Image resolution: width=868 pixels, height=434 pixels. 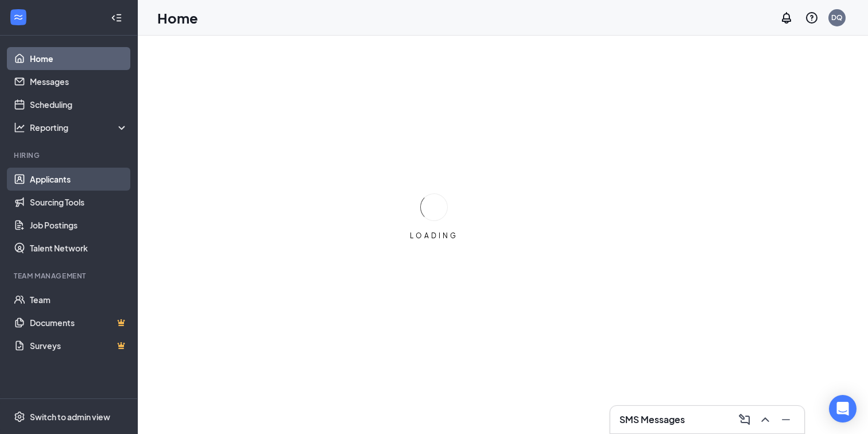 What do you see at coordinates (79, 128) in the screenshot?
I see `div: Reporting` at bounding box center [79, 128].